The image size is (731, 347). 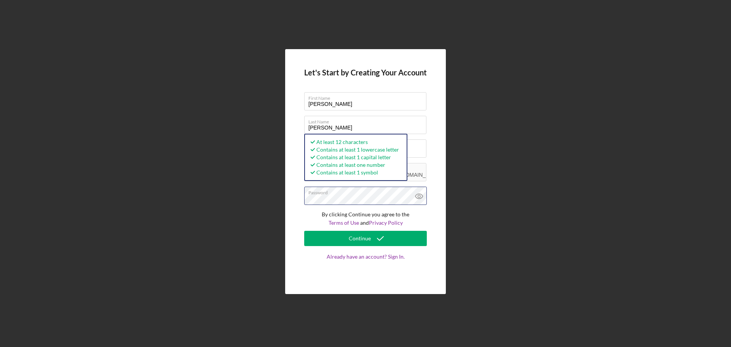 I want to click on label: First Name, so click(x=367, y=97).